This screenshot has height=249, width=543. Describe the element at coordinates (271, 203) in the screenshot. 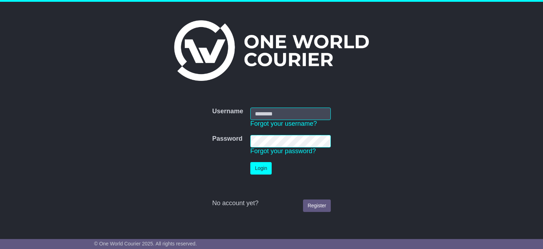

I see `div: No account yet?` at that location.